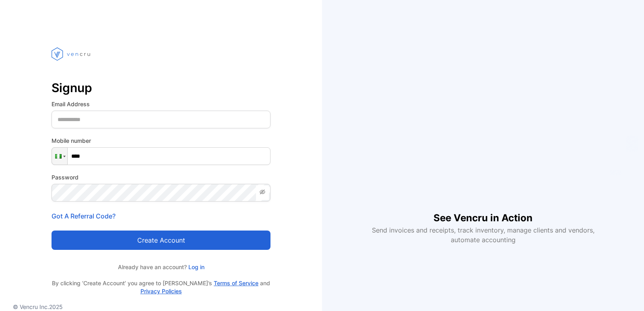 The width and height of the screenshot is (644, 311). I want to click on label: Mobile number, so click(161, 140).